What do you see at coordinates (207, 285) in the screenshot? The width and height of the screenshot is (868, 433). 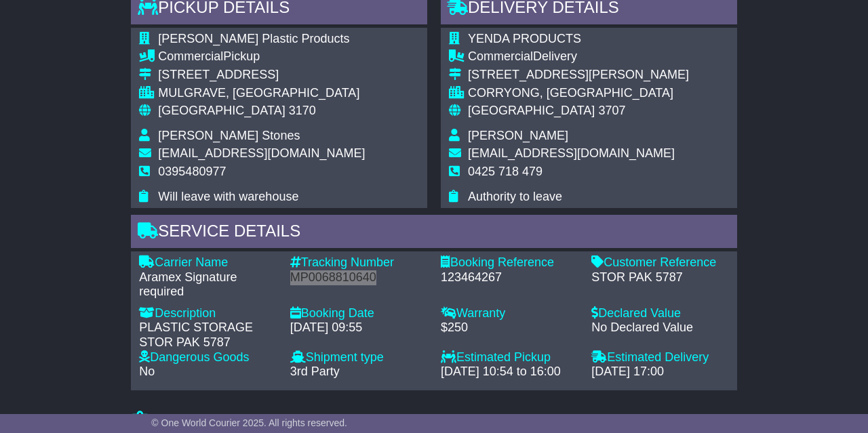 I see `div: Aramex Signature required` at bounding box center [207, 285].